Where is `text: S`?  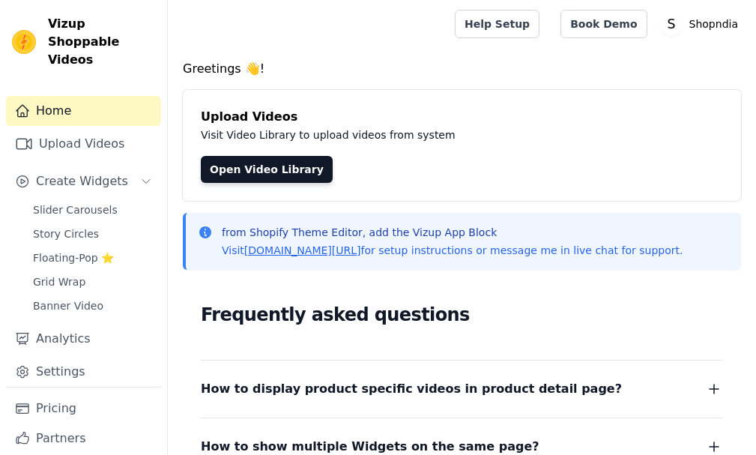 text: S is located at coordinates (671, 24).